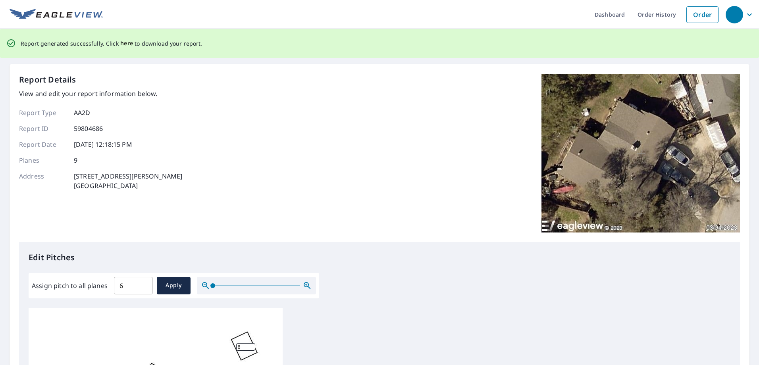 The image size is (759, 365). I want to click on p: Planes, so click(43, 160).